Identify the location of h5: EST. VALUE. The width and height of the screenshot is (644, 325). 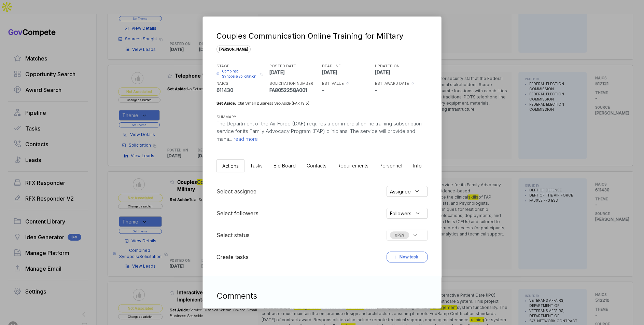
(333, 83).